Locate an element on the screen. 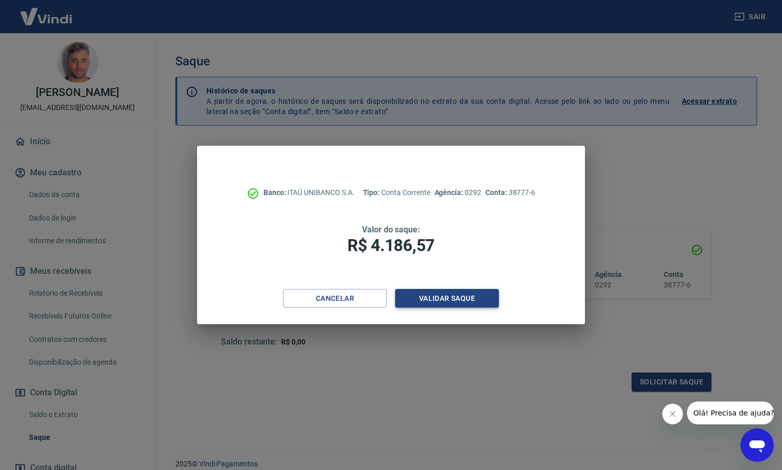 The image size is (782, 470). p: ITAÚ UNIBANCO S.A. is located at coordinates (309, 192).